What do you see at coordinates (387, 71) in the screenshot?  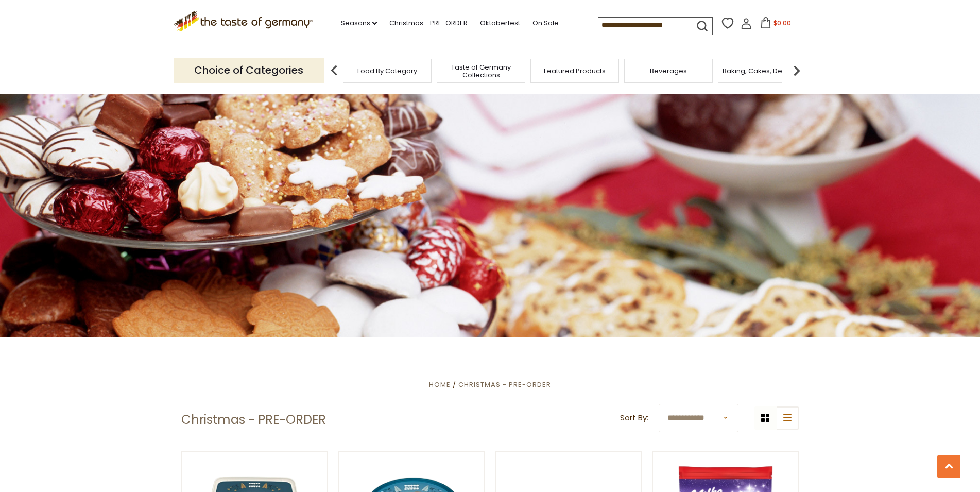 I see `span: Food By Category` at bounding box center [387, 71].